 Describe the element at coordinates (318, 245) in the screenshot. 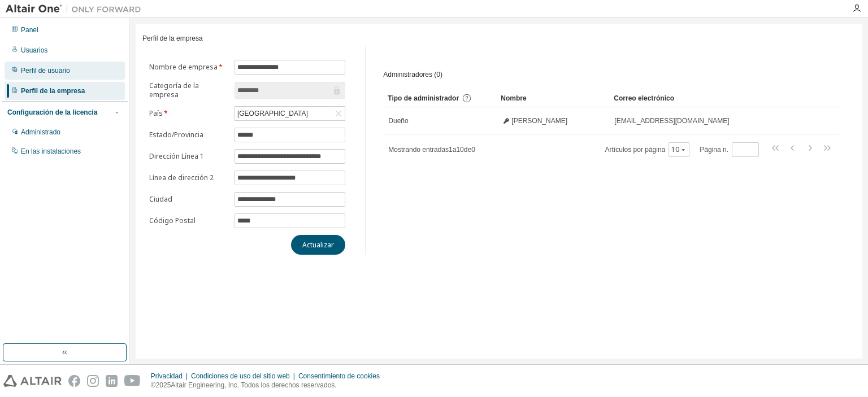

I see `font: Actualizar` at that location.